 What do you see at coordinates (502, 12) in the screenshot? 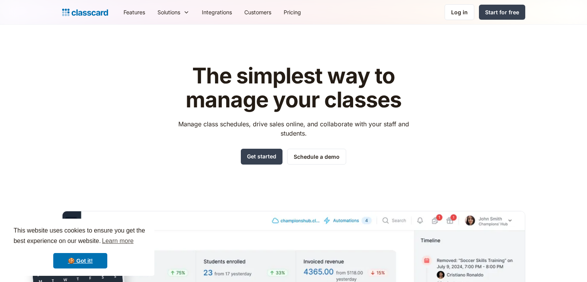
I see `div: Start for free` at bounding box center [502, 12].